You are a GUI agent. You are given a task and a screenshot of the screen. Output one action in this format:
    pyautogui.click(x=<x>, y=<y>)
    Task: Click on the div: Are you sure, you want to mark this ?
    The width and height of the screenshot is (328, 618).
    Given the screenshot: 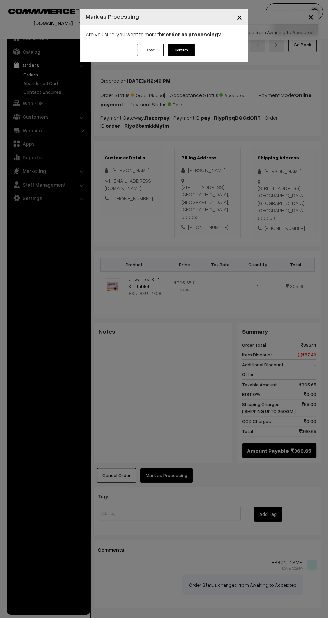 What is the action you would take?
    pyautogui.click(x=164, y=34)
    